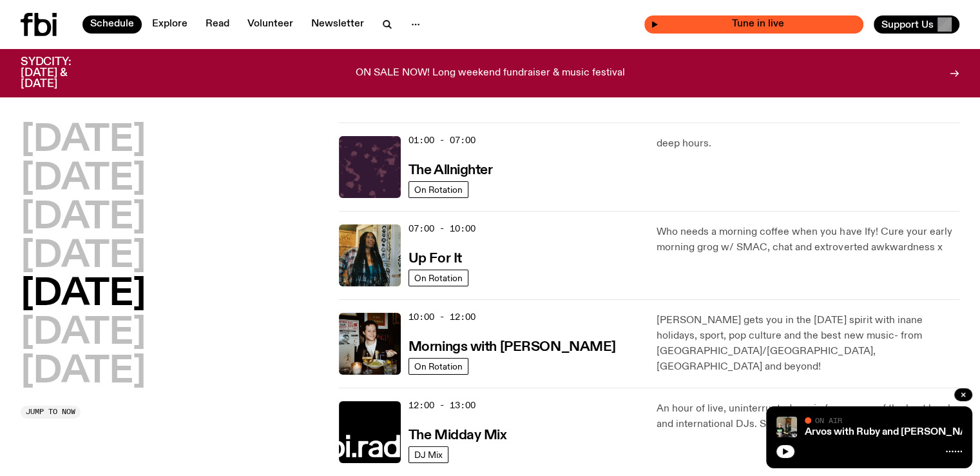  Describe the element at coordinates (808, 144) in the screenshot. I see `p: deep hours.` at that location.